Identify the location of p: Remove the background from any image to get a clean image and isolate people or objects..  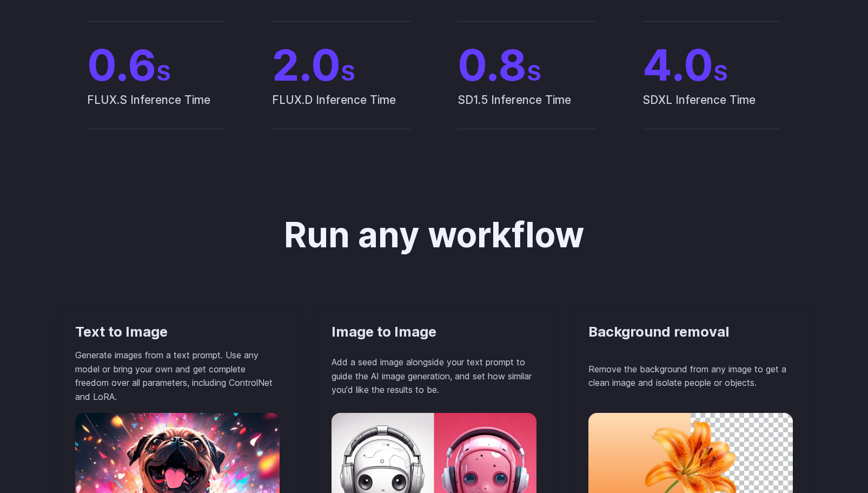
(690, 376).